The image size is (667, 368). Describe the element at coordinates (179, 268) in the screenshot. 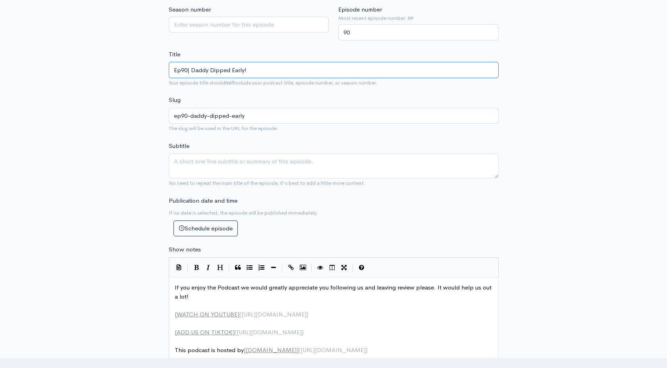

I see `button: Insert Show Notes Template` at that location.